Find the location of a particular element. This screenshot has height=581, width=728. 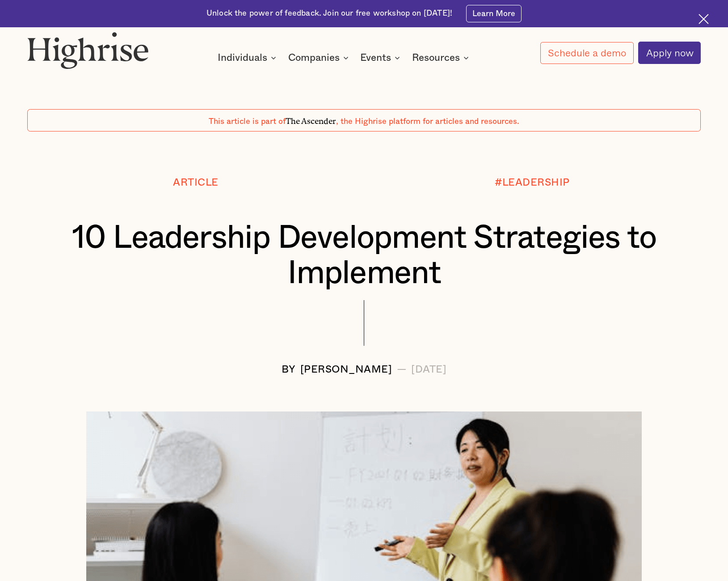

a: Schedule a demo is located at coordinates (587, 53).